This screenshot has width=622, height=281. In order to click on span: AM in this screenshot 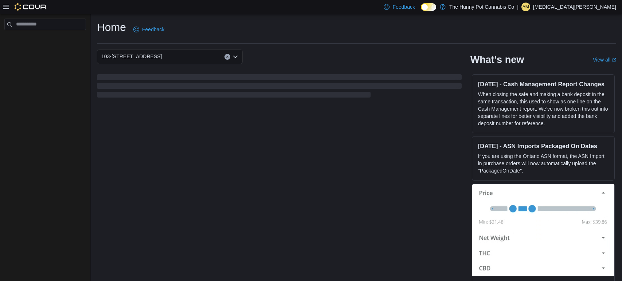, I will do `click(525, 7)`.